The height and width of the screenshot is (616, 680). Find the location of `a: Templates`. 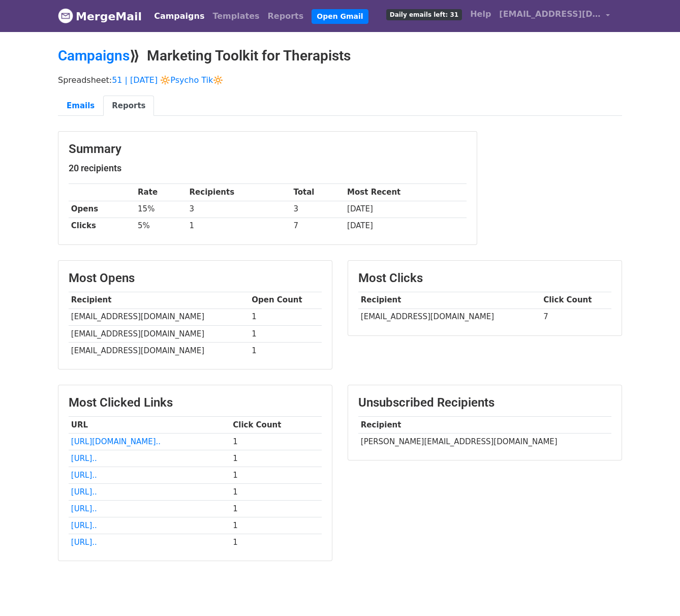

a: Templates is located at coordinates (236, 16).